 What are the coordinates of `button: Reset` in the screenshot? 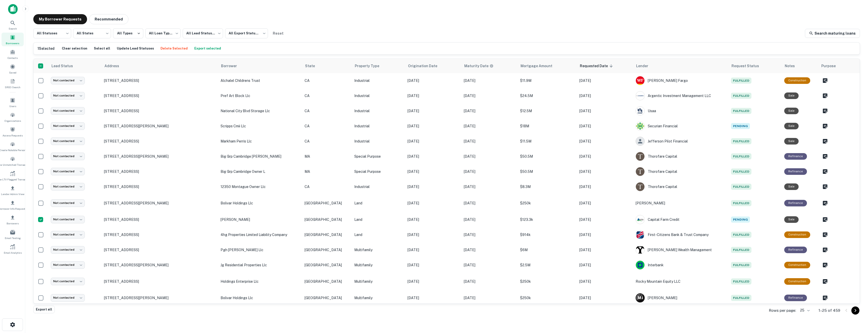 It's located at (278, 33).